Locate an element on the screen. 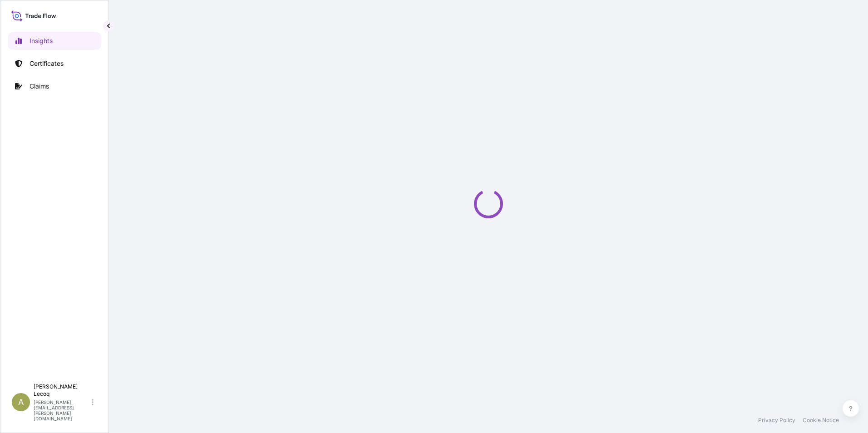 The image size is (868, 433). a: Claims is located at coordinates (54, 86).